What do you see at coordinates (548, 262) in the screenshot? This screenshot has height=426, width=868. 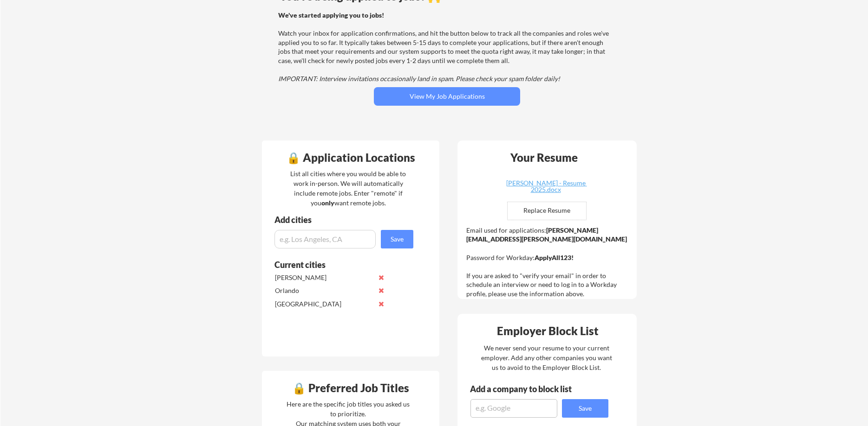 I see `div: Email used for applications: Password for Workday: If you are asked to "verify your email" in ord...` at bounding box center [548, 262].